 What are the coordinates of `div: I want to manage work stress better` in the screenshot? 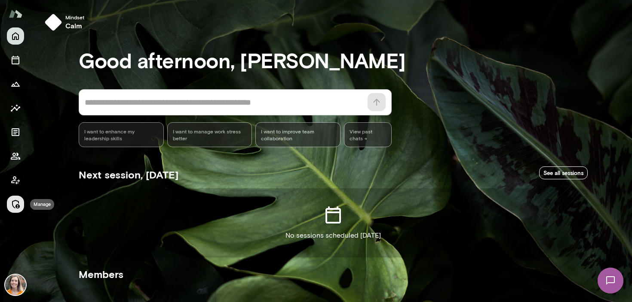 It's located at (210, 135).